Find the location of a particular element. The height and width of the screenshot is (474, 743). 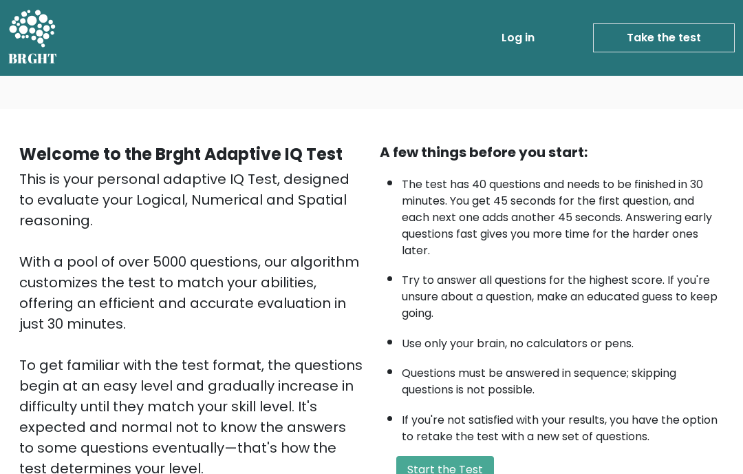

li: The test has 40 questions and needs to be finished in 30 minutes. You get 45 seconds for the firs... is located at coordinates (563, 214).